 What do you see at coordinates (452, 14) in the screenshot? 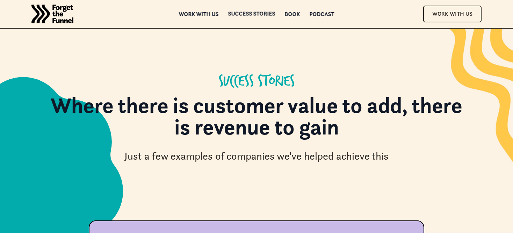
I see `a: Work With Us` at bounding box center [452, 14].